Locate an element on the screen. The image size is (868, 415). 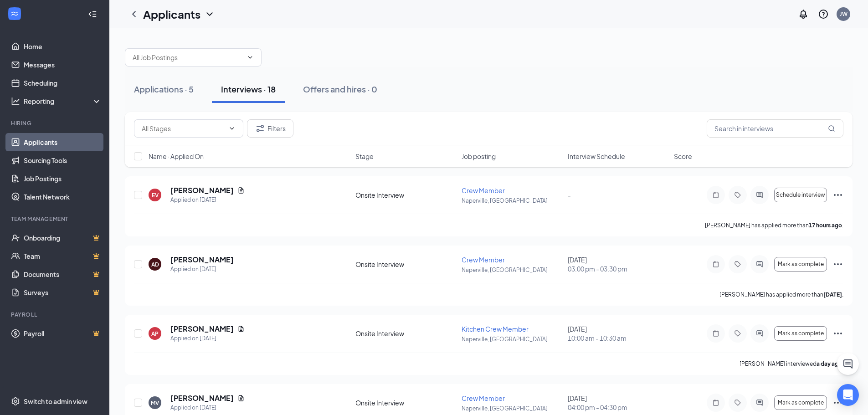
span: 03:00 pm - 03:30 pm is located at coordinates (618, 269).